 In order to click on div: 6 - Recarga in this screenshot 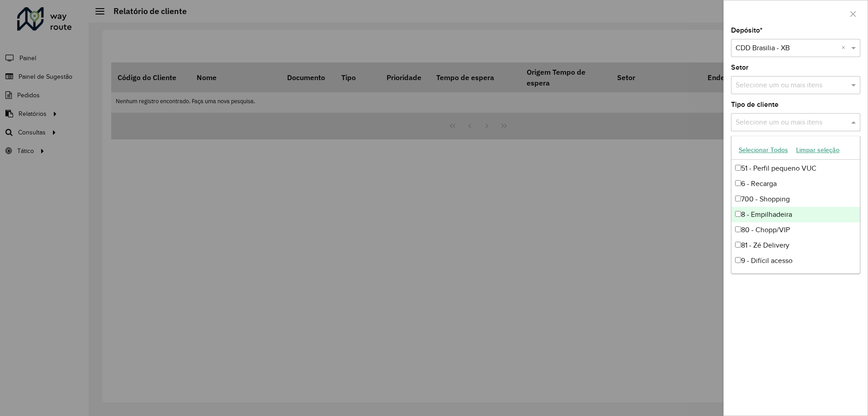, I will do `click(795, 184)`.